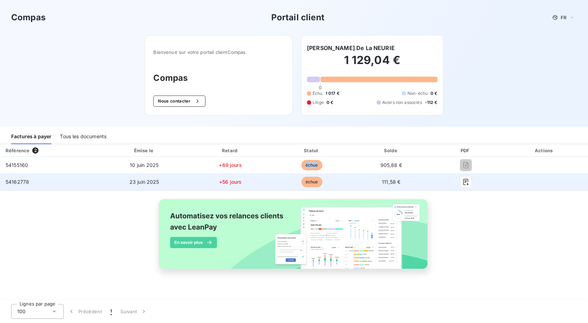 The height and width of the screenshot is (323, 588). Describe the element at coordinates (320, 87) in the screenshot. I see `span: 0` at that location.